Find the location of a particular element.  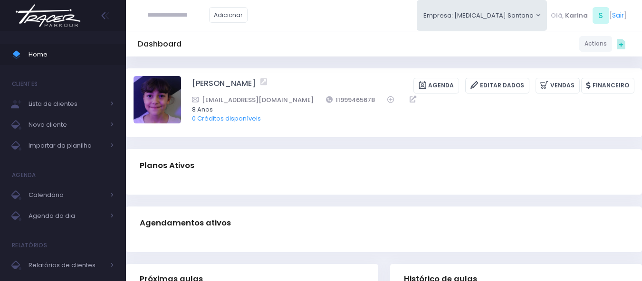

span: Lista de clientes is located at coordinates (67, 104).